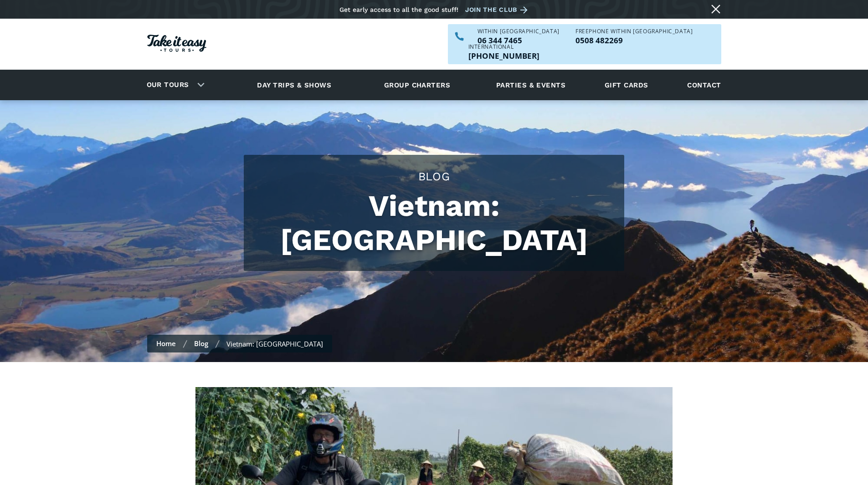 The height and width of the screenshot is (485, 868). Describe the element at coordinates (715, 10) in the screenshot. I see `a: Close message` at that location.